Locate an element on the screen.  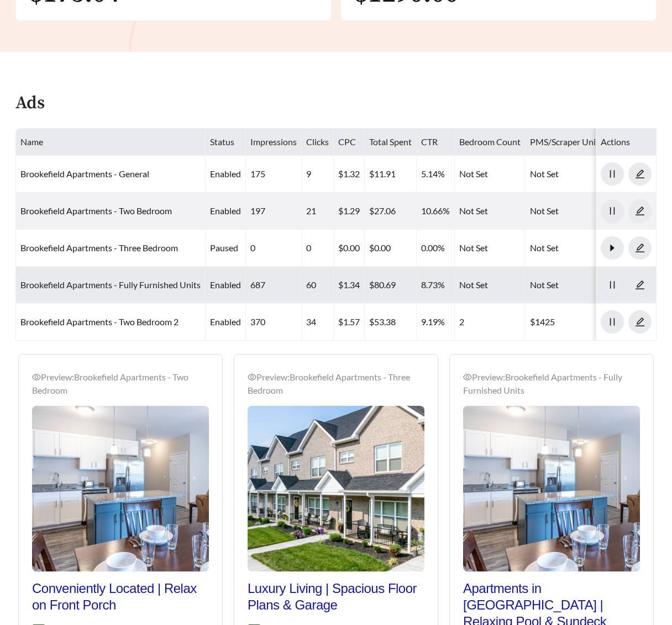
td: 10.66% is located at coordinates (435, 211).